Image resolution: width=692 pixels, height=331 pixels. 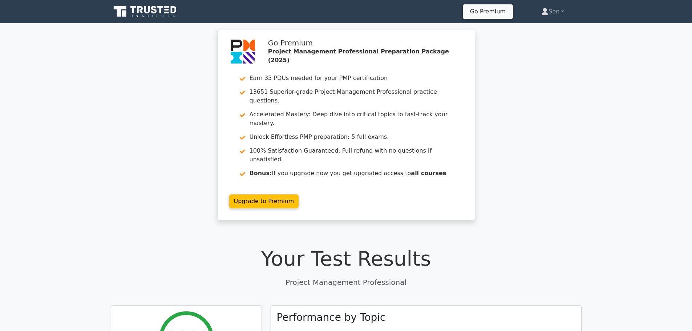 What do you see at coordinates (346, 258) in the screenshot?
I see `h1: Your Test Results` at bounding box center [346, 258].